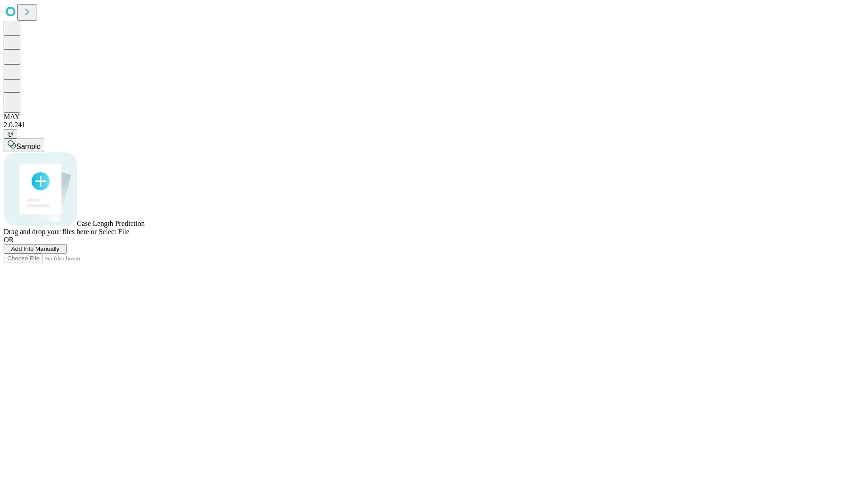  Describe the element at coordinates (434, 117) in the screenshot. I see `div: MAY` at that location.